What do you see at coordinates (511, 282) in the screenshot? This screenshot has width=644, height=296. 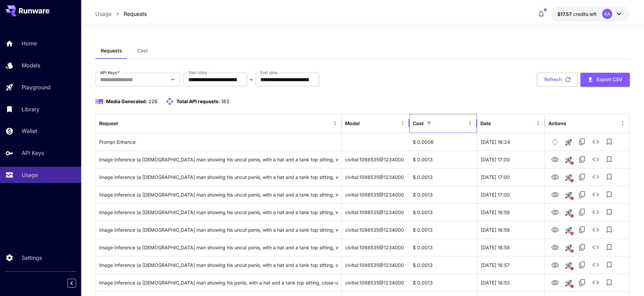 I see `div: 23 Sep, 2025 16:53` at bounding box center [511, 282].